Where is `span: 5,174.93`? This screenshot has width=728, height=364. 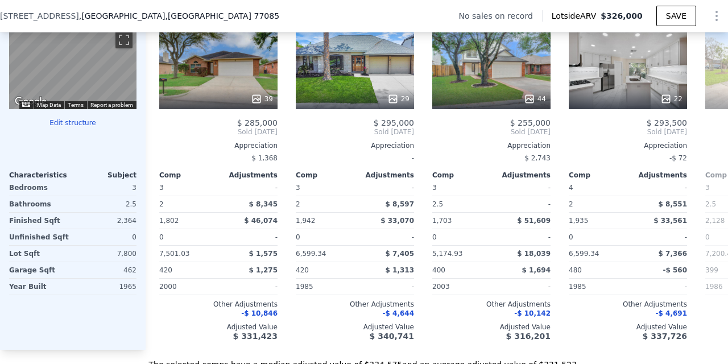 span: 5,174.93 is located at coordinates (447, 254).